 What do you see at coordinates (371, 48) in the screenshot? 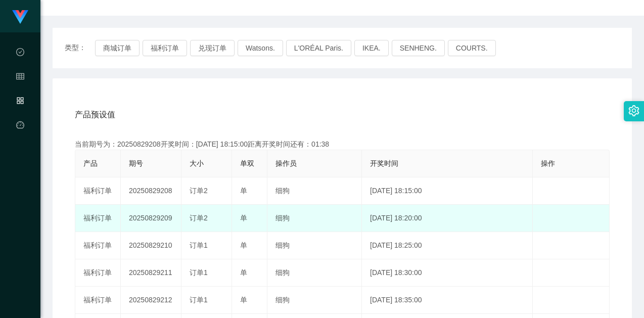
I see `button: IKEA.` at bounding box center [371, 48].